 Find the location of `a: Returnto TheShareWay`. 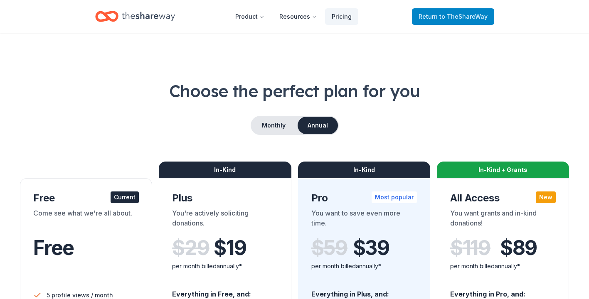

a: Returnto TheShareWay is located at coordinates (453, 17).